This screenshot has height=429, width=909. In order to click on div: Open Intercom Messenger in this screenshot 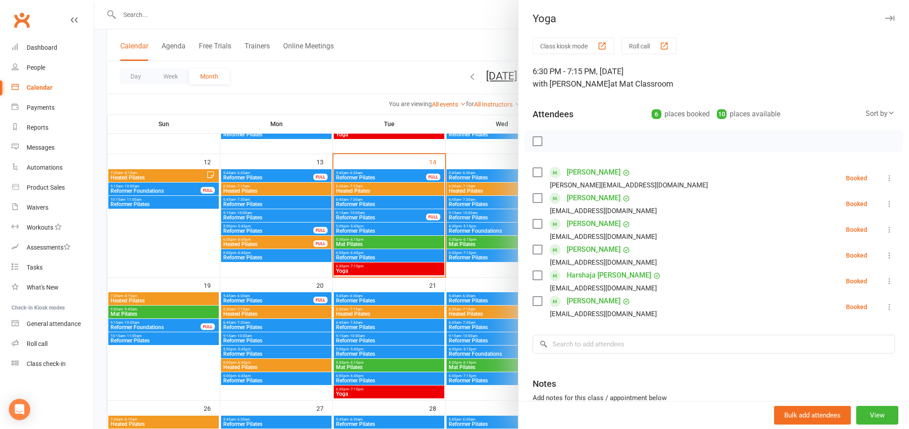, I will do `click(20, 409)`.